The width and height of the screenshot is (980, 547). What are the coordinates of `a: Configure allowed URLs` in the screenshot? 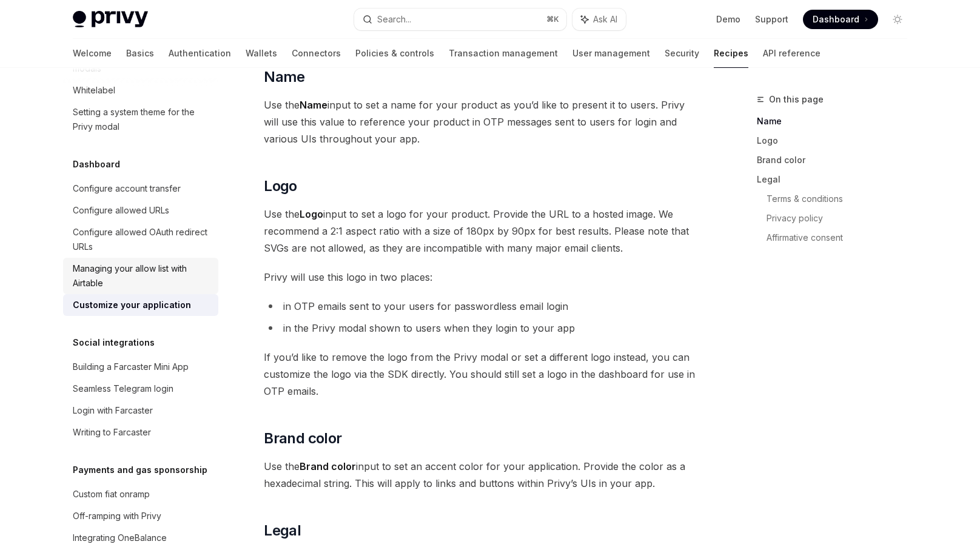 It's located at (141, 210).